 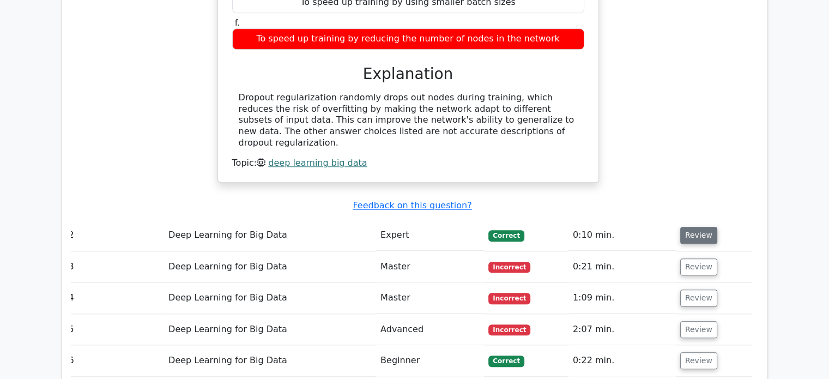 What do you see at coordinates (408, 120) in the screenshot?
I see `div: Dropout regularization randomly drops out nodes during training, which reduces the risk of overfi...` at bounding box center [408, 120].